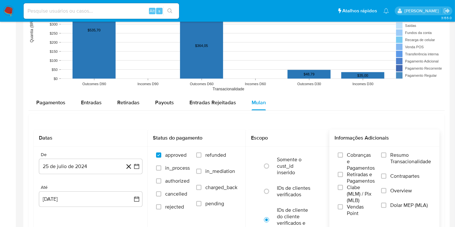  What do you see at coordinates (170, 11) in the screenshot?
I see `button: search-icon` at bounding box center [170, 11].